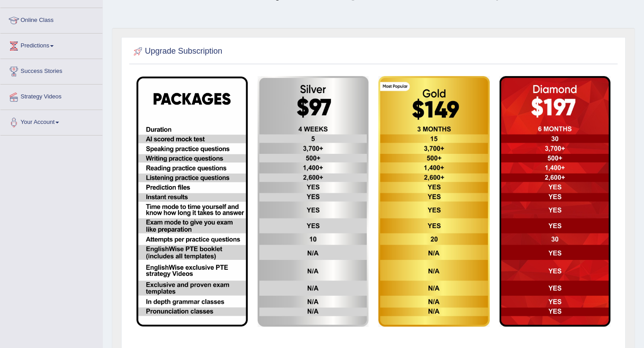 The width and height of the screenshot is (644, 348). Describe the element at coordinates (313, 201) in the screenshot. I see `img: aud-silver.png` at that location.